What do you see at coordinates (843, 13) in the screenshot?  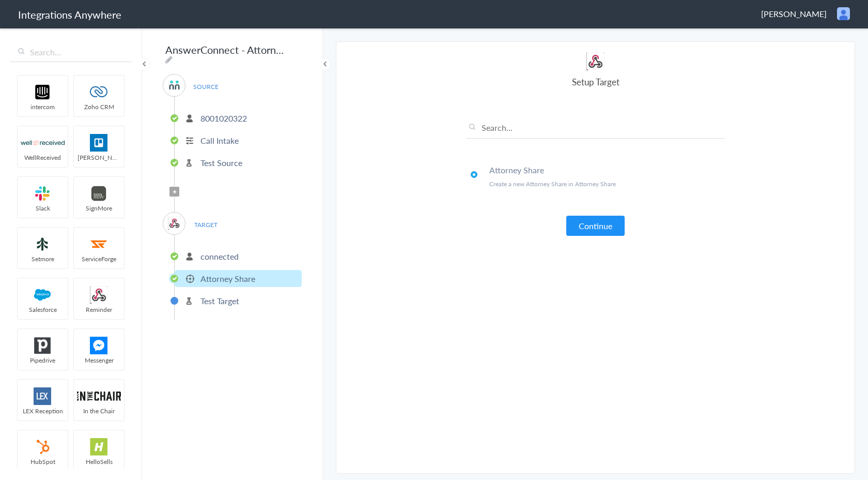 I see `img: user.png` at bounding box center [843, 13].